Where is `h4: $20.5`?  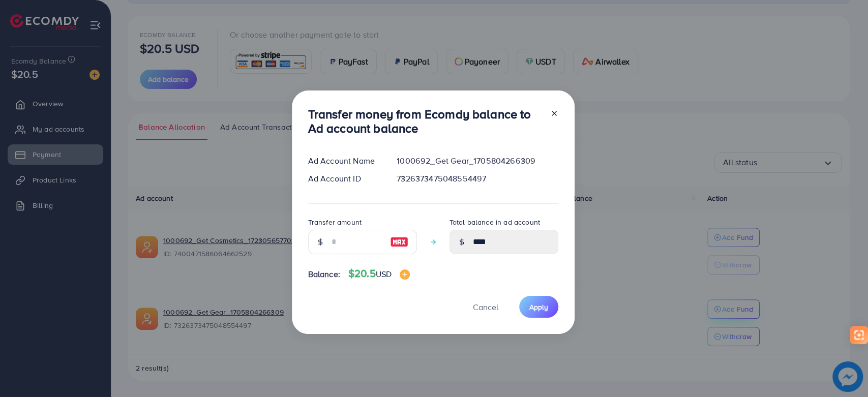
h4: $20.5 is located at coordinates (378, 273).